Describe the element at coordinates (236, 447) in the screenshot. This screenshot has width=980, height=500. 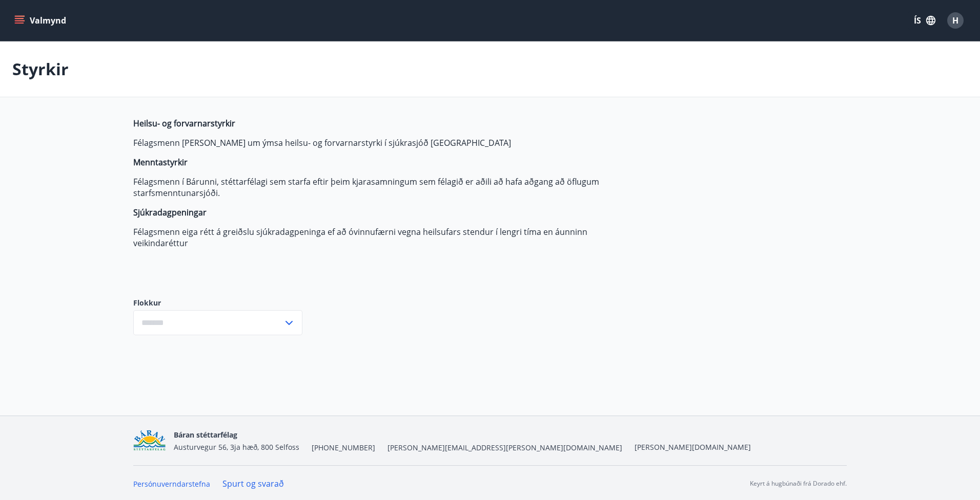
I see `span: Austurvegur 56, 3ja hæð, 800 Selfoss` at that location.